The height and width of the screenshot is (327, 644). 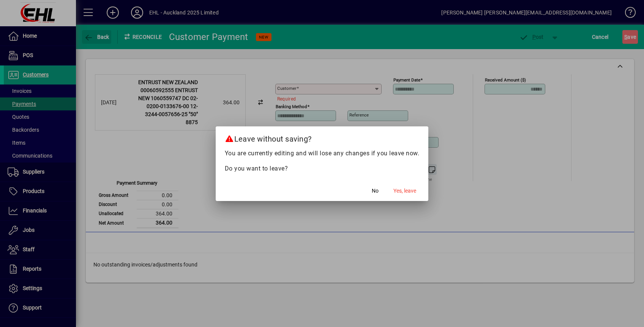 I want to click on button: No, so click(x=375, y=191).